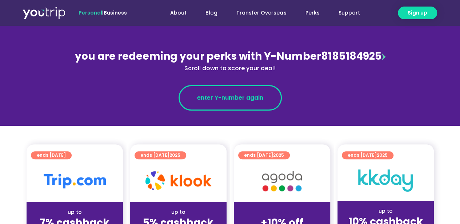 The height and width of the screenshot is (224, 460). I want to click on a: Sign up, so click(418, 13).